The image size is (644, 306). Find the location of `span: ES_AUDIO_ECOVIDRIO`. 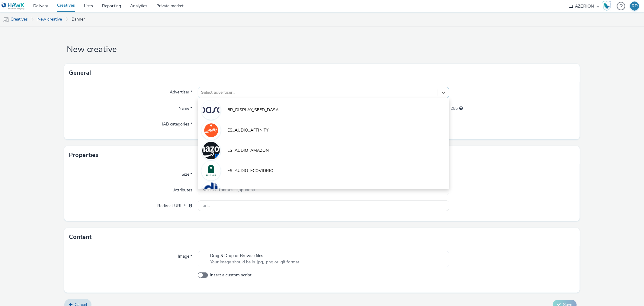

span: ES_AUDIO_ECOVIDRIO is located at coordinates (250, 171).